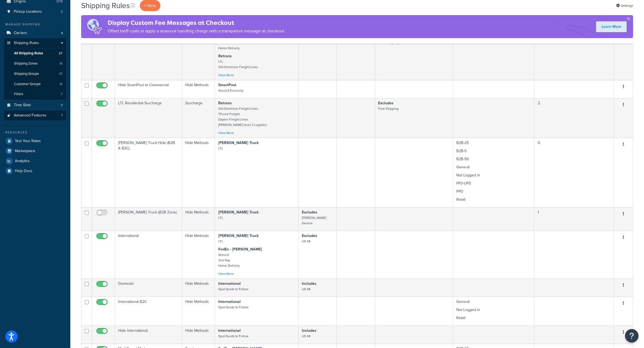 The width and height of the screenshot is (644, 348). Describe the element at coordinates (494, 159) in the screenshot. I see `p: B2B-50` at that location.